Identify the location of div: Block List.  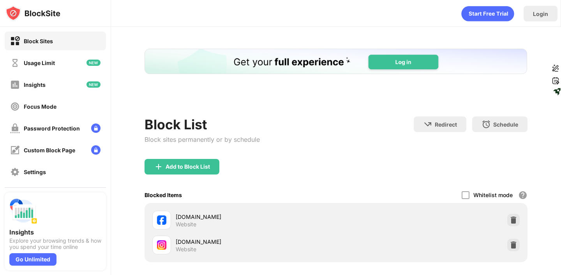
(202, 124).